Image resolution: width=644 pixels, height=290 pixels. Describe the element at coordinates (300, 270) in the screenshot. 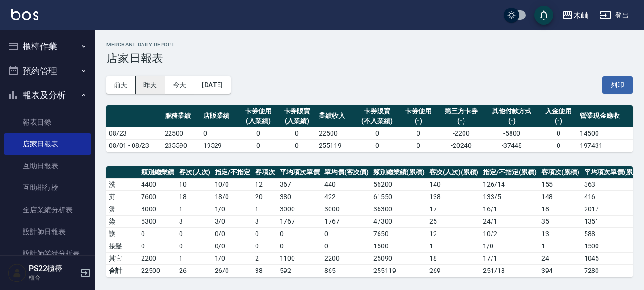

I see `td: 592` at that location.